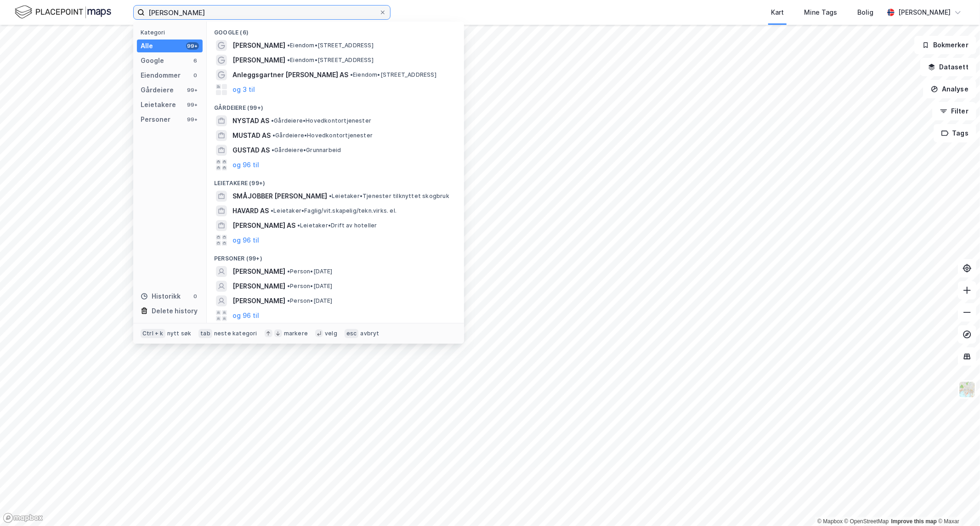 This screenshot has height=526, width=980. What do you see at coordinates (63, 12) in the screenshot?
I see `img: logo.f888ab2527a4732fd821a326f86c7f29.svg` at bounding box center [63, 12].